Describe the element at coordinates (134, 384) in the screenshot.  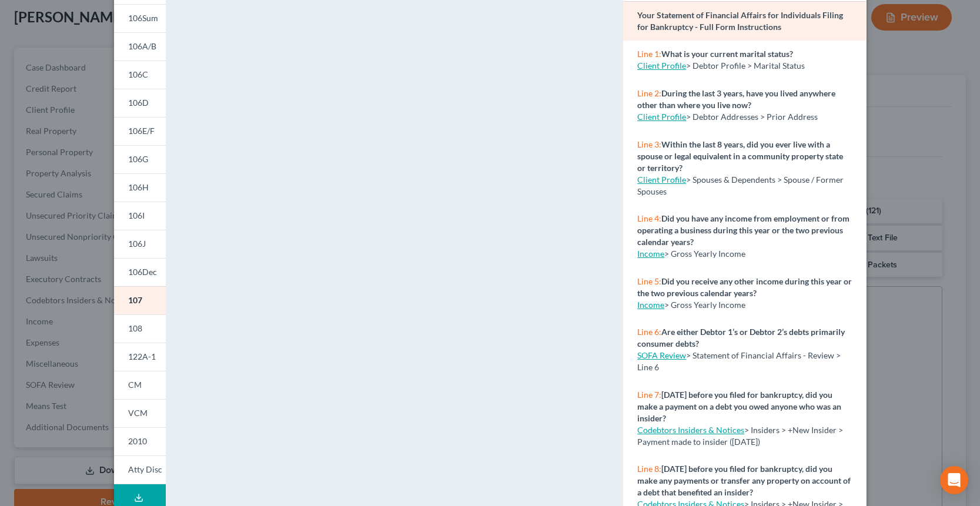
I see `span: CM` at that location.